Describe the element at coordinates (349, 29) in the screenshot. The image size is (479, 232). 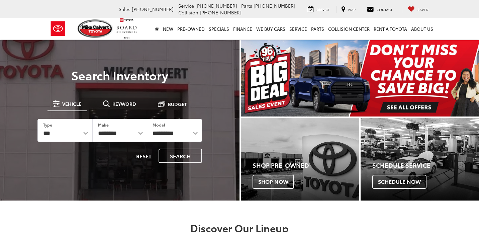
I see `a: Collision Center` at that location.